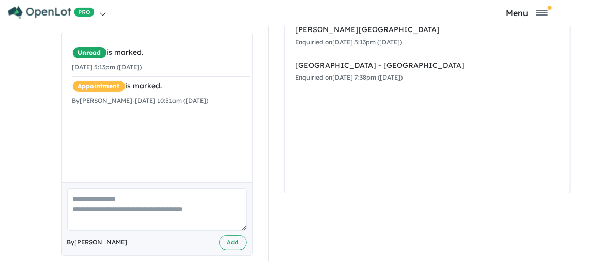 The image size is (603, 262). I want to click on button: Toggle navigation, so click(527, 12).